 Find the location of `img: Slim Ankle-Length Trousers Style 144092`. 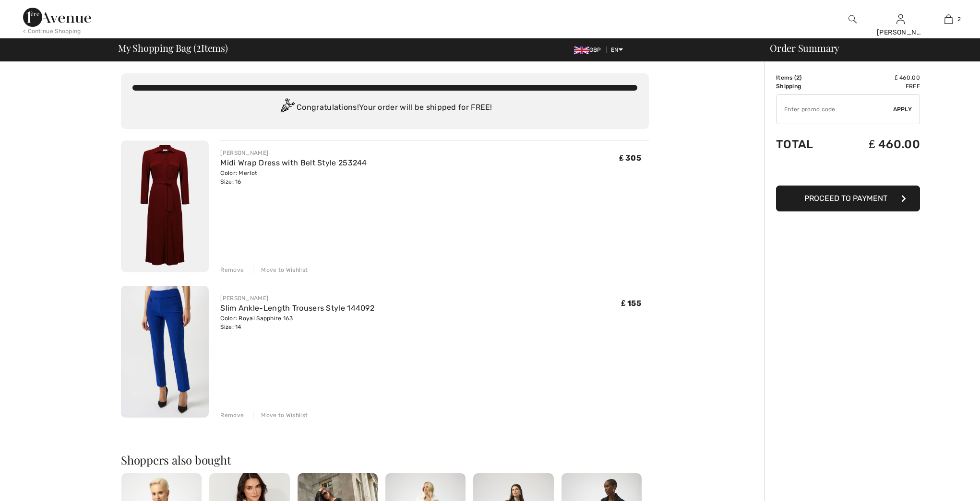

img: Slim Ankle-Length Trousers Style 144092 is located at coordinates (164, 352).